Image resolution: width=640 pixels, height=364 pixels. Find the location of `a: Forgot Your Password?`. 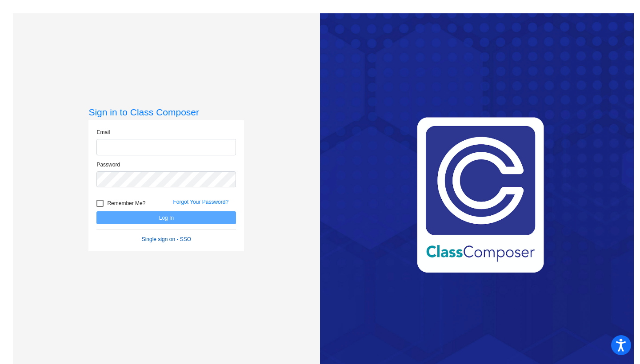

a: Forgot Your Password? is located at coordinates (201, 202).